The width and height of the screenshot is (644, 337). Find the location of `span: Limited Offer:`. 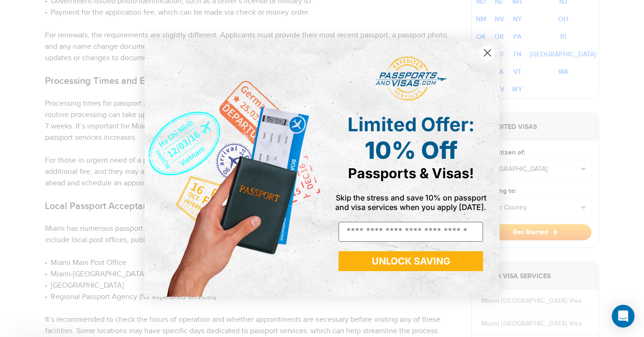

span: Limited Offer: is located at coordinates (411, 124).